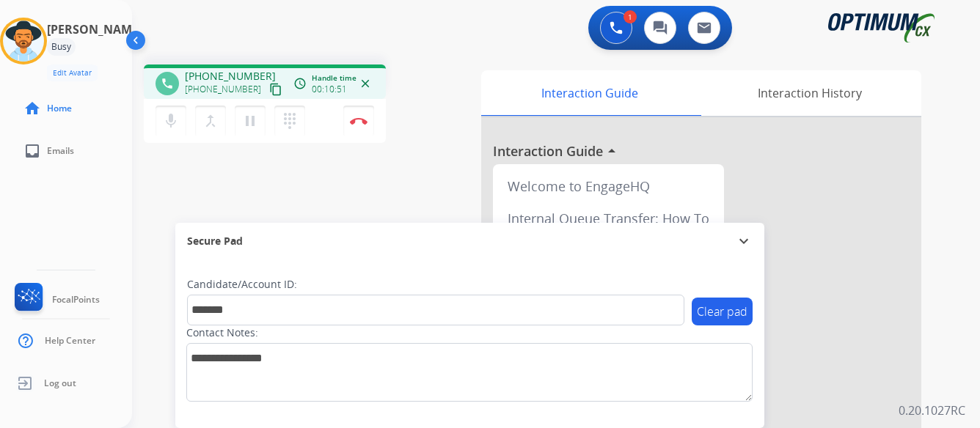 This screenshot has width=980, height=428. Describe the element at coordinates (72, 73) in the screenshot. I see `button: Edit Avatar` at that location.